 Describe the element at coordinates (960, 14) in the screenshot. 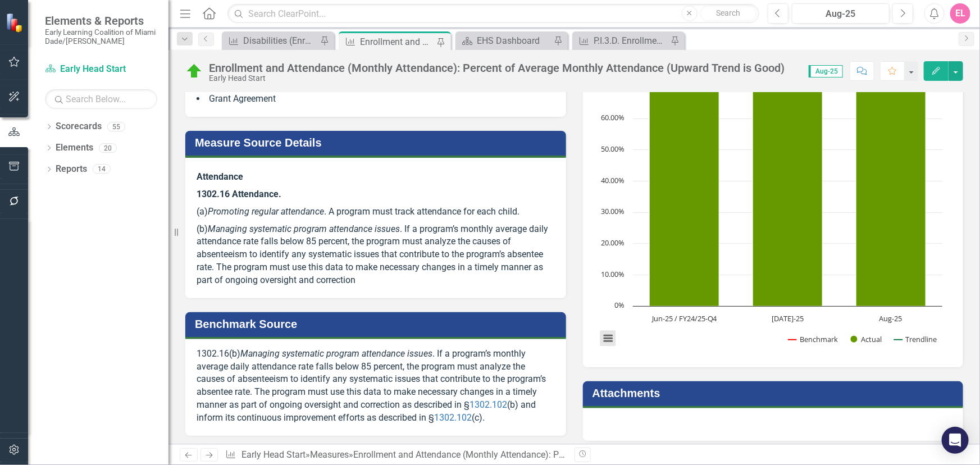

I see `button: EL` at that location.